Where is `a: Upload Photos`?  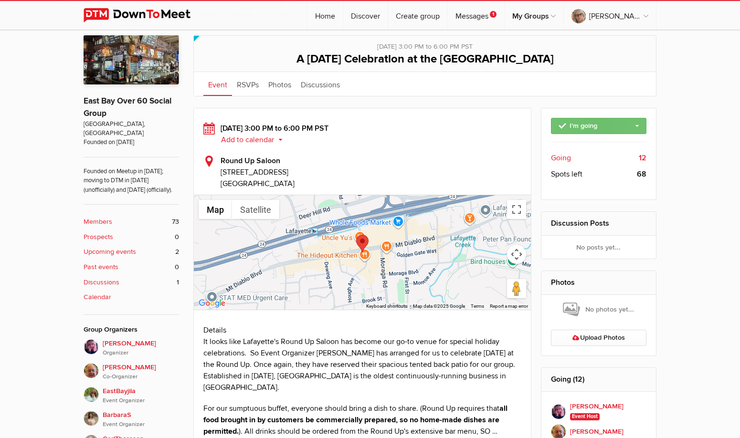
a: Upload Photos is located at coordinates (598, 338).